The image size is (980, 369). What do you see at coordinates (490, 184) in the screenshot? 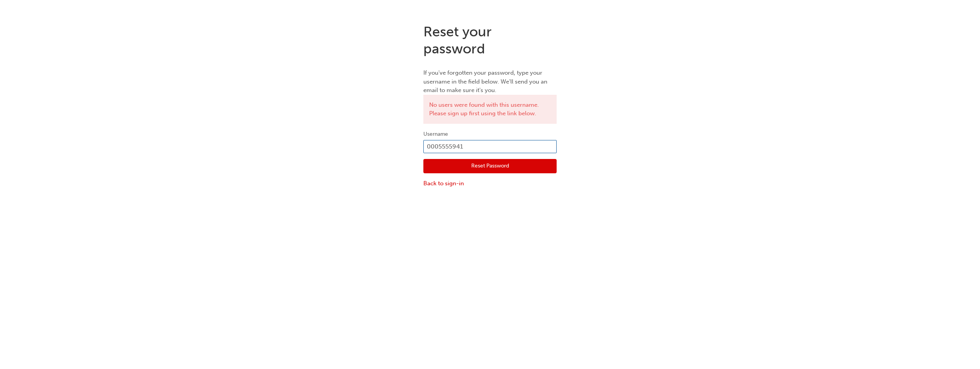
I see `a: Back to sign-in` at bounding box center [490, 184].